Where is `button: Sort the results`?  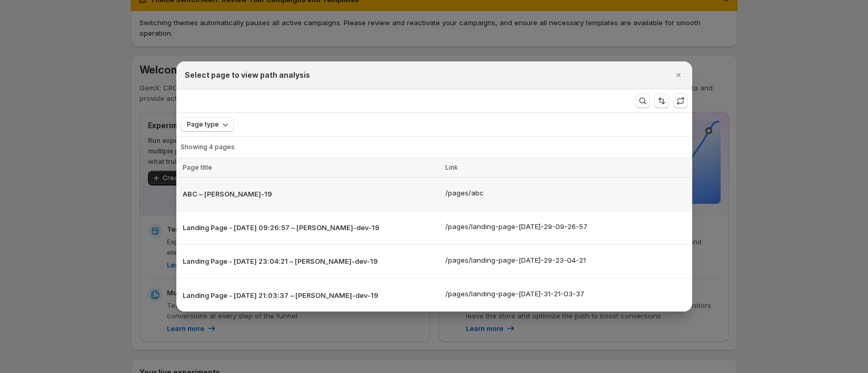
button: Sort the results is located at coordinates (662, 101).